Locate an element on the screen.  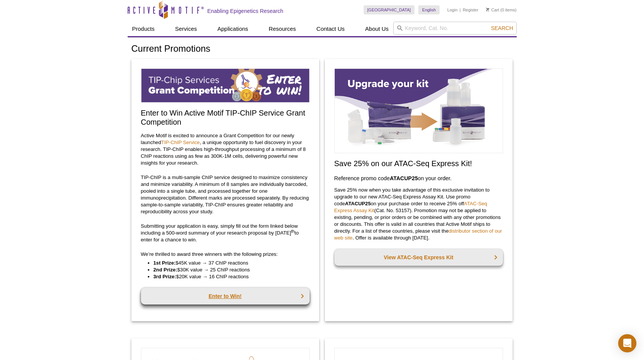
p: Submitting your application is easy, simply fill out the form linked below including a 500-word s... is located at coordinates (225, 233).